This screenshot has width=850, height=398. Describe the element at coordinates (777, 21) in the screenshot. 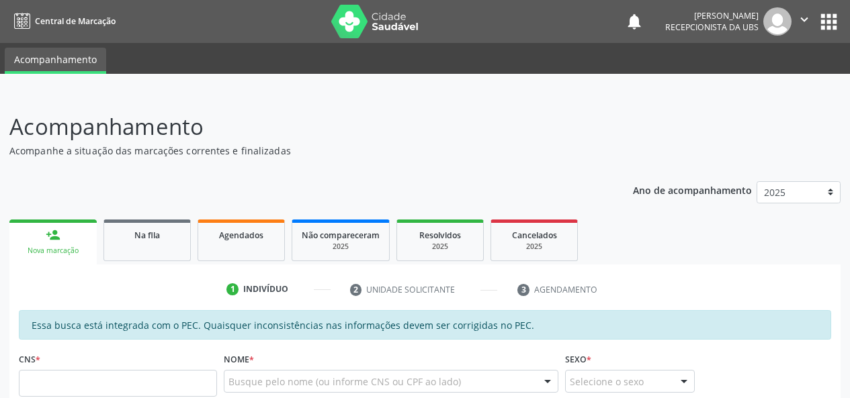

I see `img: img` at that location.